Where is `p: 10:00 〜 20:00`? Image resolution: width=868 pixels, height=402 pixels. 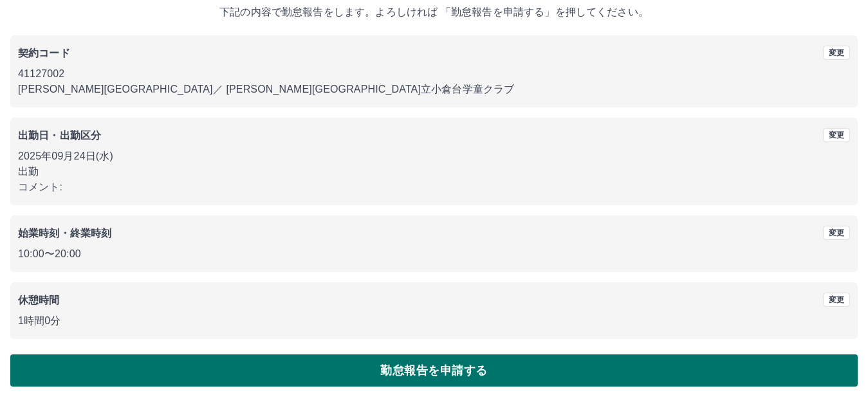 p: 10:00 〜 20:00 is located at coordinates (434, 254).